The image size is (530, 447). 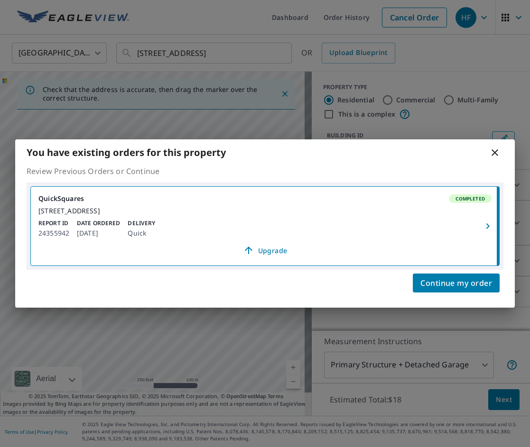 I want to click on span: Completed, so click(x=470, y=199).